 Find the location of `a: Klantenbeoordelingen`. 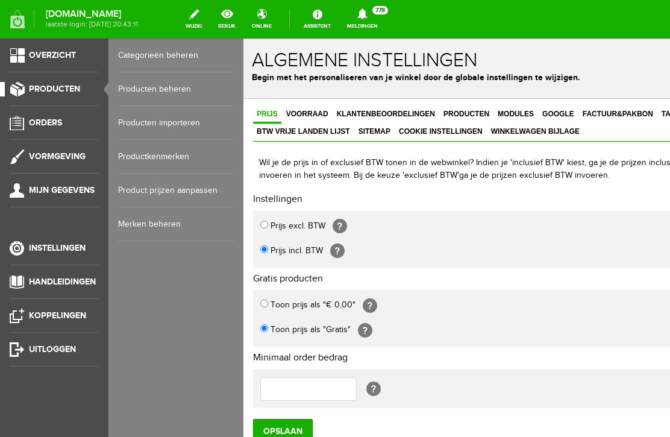

a: Klantenbeoordelingen is located at coordinates (142, 76).